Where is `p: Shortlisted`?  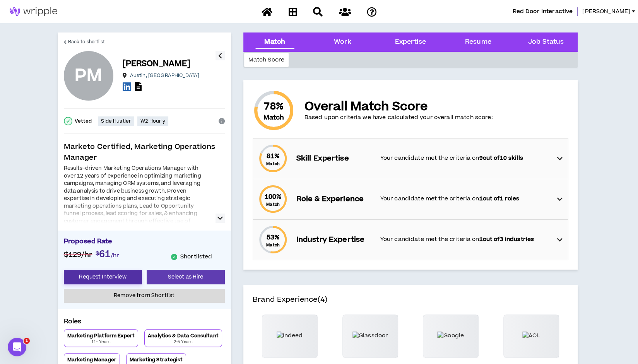 p: Shortlisted is located at coordinates (196, 257).